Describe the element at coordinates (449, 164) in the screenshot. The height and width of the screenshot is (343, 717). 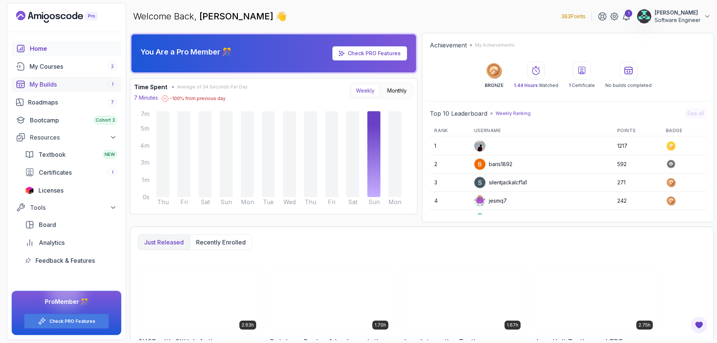
I see `td: 2` at that location.